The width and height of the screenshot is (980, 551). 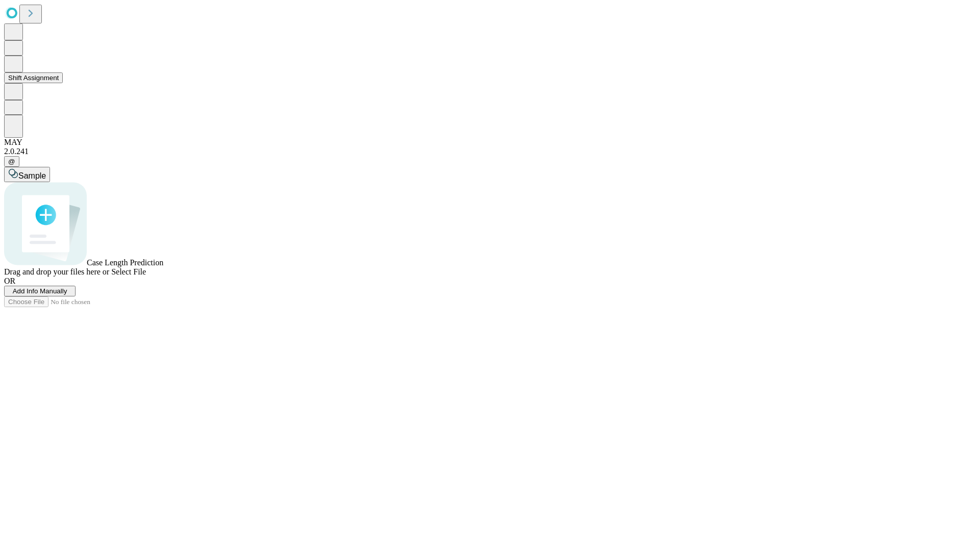 I want to click on span: Sample, so click(x=32, y=175).